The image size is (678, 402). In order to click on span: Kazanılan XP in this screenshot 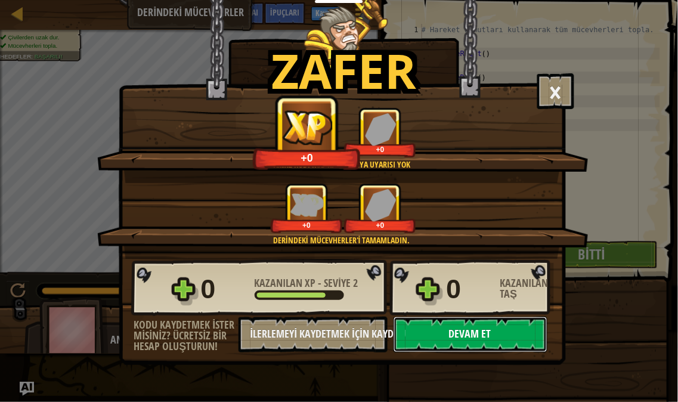, I will do `click(286, 283)`.